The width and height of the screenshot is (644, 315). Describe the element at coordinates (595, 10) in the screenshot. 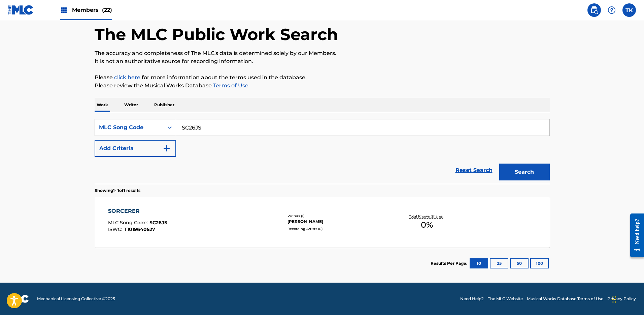

I see `a: Public Search` at that location.